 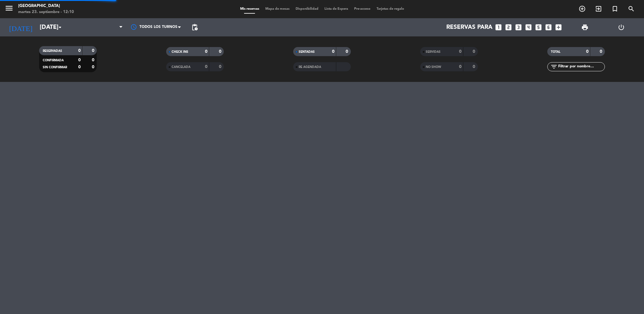 I want to click on div: LOG OUT, so click(x=622, y=27).